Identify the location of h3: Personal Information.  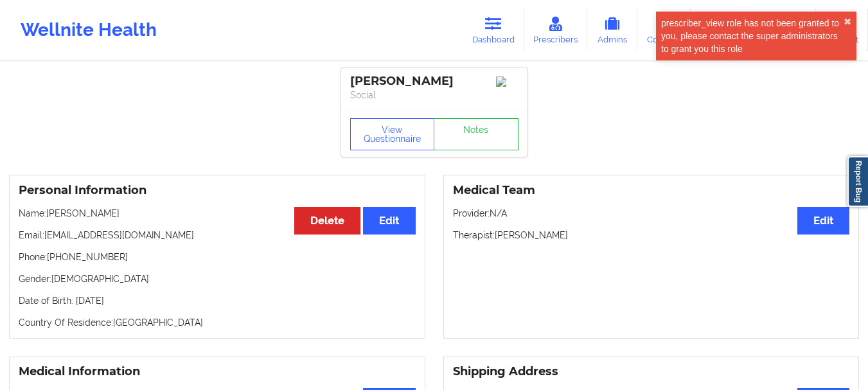
(217, 190).